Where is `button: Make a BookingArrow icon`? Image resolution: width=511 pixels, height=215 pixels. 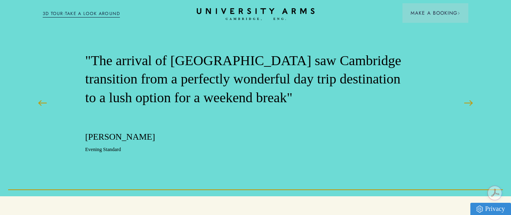
button: Make a BookingArrow icon is located at coordinates (435, 13).